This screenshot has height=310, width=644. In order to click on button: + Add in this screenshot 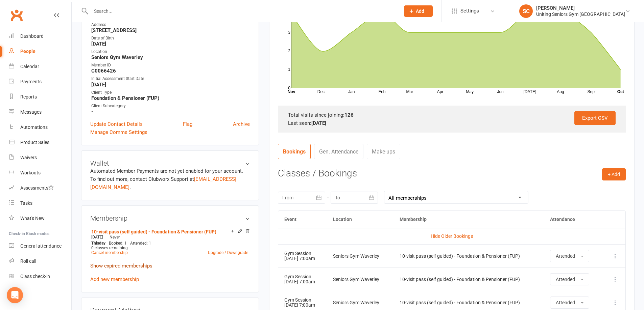, I will do `click(613, 175)`.